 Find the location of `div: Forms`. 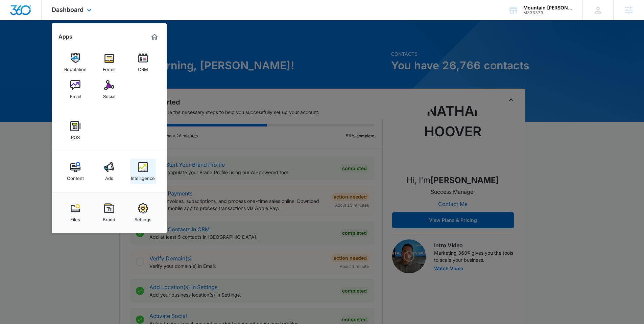

div: Forms is located at coordinates (109, 68).